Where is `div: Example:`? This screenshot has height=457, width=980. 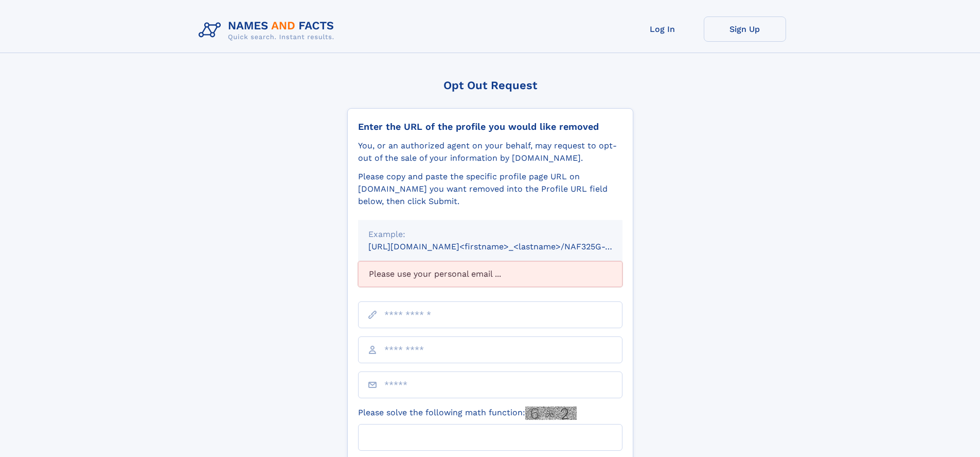 div: Example: is located at coordinates (490, 234).